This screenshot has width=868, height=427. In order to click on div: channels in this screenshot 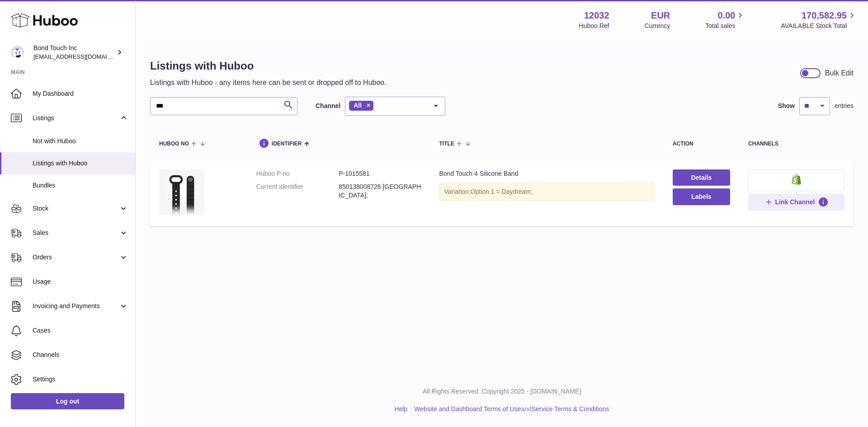, I will do `click(796, 143)`.